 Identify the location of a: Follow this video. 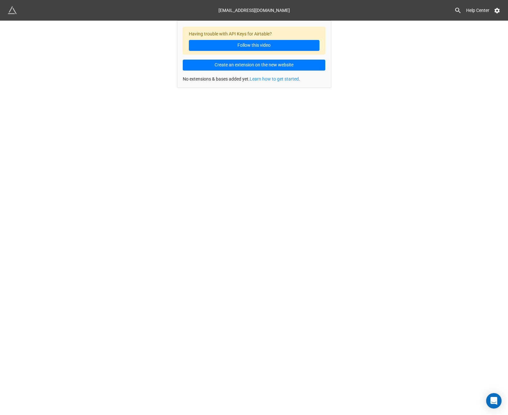
(254, 45).